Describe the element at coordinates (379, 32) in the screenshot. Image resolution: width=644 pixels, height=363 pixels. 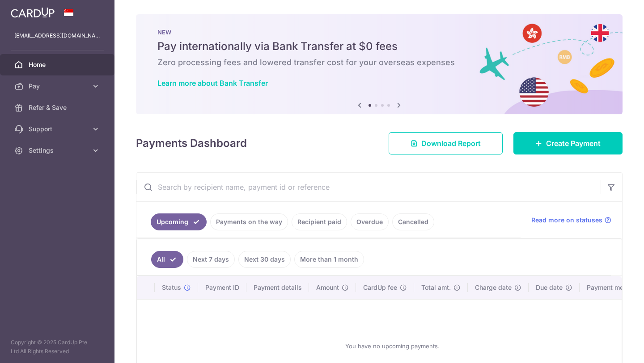
I see `p: NEW` at that location.